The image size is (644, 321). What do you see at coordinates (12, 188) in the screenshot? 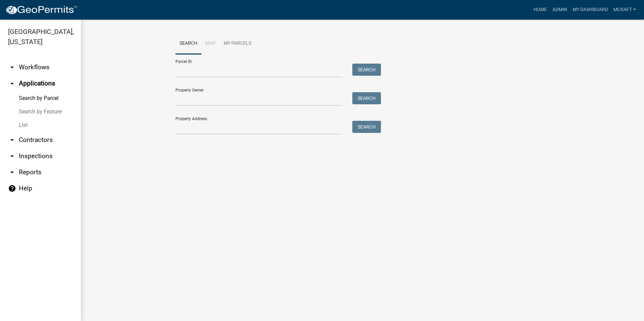
I see `i: help` at bounding box center [12, 188].